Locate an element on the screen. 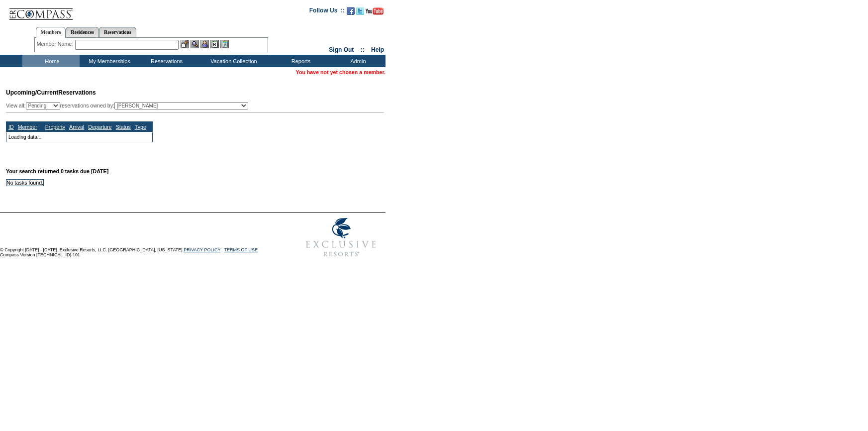  img: Become our fan on Facebook is located at coordinates (351, 11).